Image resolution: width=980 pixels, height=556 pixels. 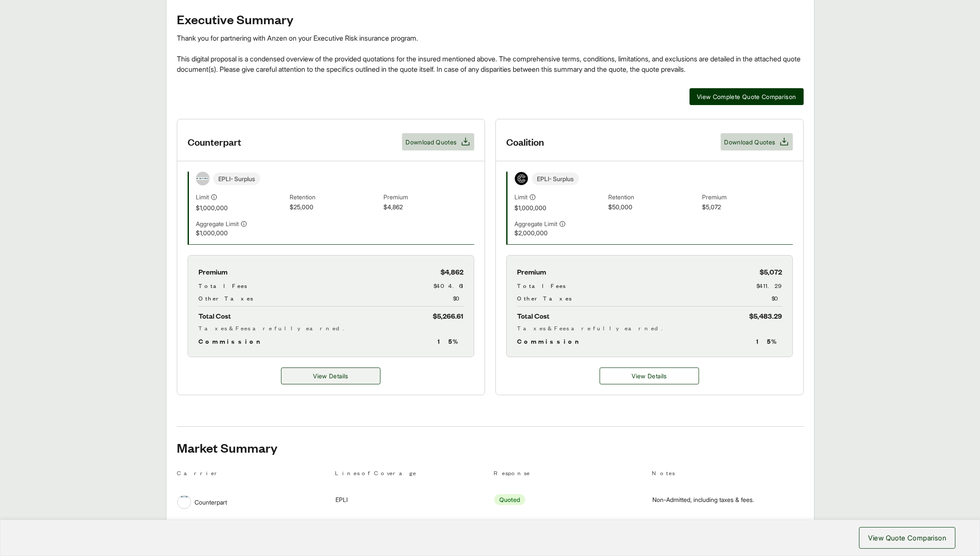 What do you see at coordinates (703, 499) in the screenshot?
I see `span: Non-Admitted, including taxes & fees.` at bounding box center [703, 499].